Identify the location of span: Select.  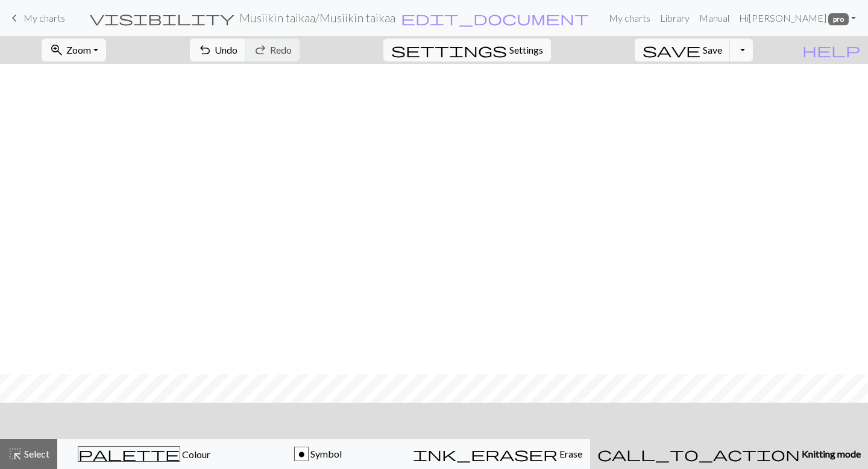
(36, 453).